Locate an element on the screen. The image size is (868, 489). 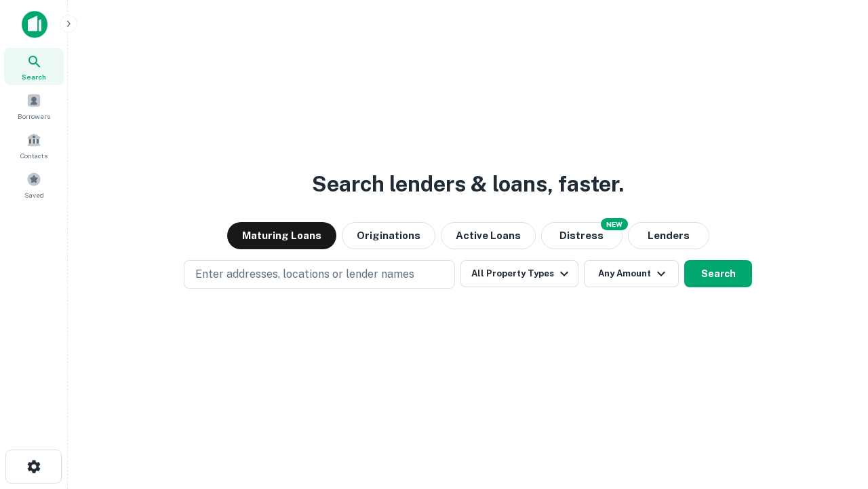
a: Contacts is located at coordinates (34, 145).